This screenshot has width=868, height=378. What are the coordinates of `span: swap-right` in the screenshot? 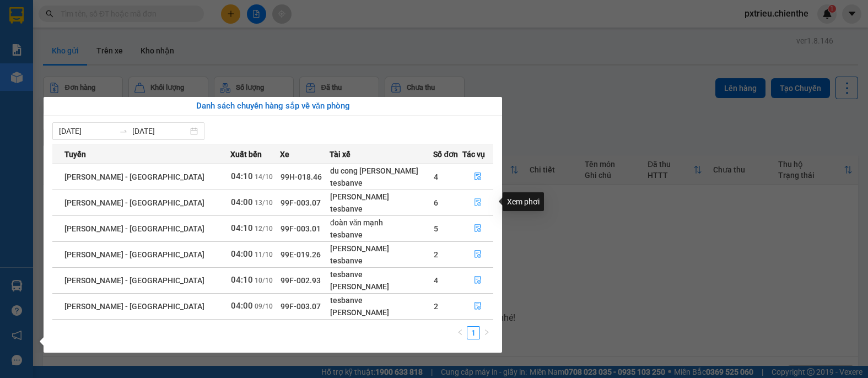 It's located at (123, 131).